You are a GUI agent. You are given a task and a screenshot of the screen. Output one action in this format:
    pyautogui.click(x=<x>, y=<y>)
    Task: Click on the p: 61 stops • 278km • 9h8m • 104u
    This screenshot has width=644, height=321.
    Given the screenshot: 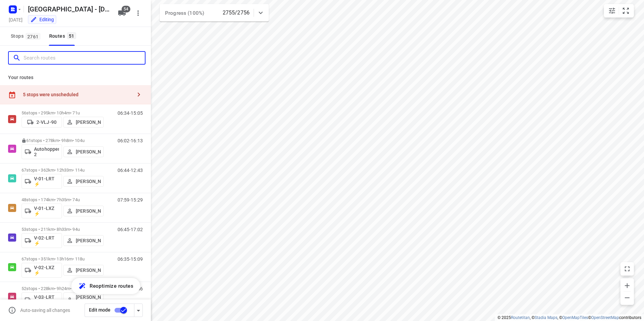 What is the action you would take?
    pyautogui.click(x=63, y=140)
    